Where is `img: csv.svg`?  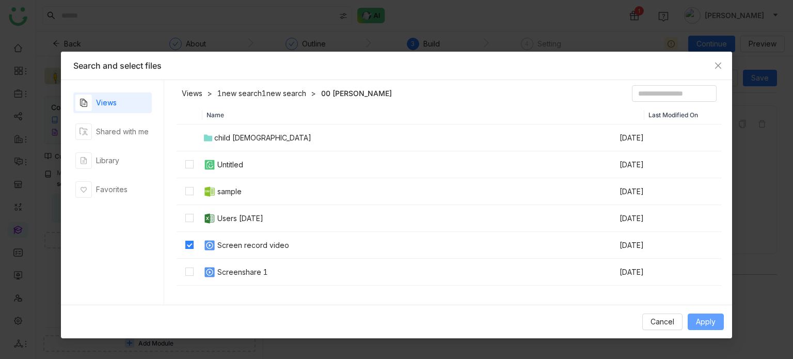 img: csv.svg is located at coordinates (210, 192).